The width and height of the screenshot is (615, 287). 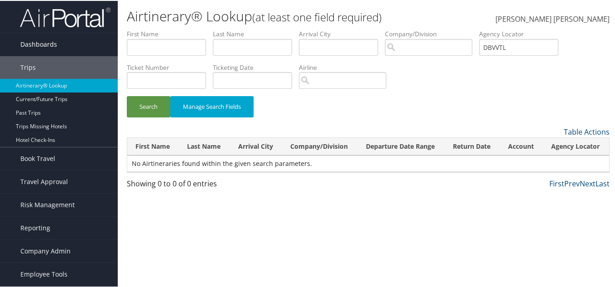 What do you see at coordinates (45, 250) in the screenshot?
I see `span: Company Admin` at bounding box center [45, 250].